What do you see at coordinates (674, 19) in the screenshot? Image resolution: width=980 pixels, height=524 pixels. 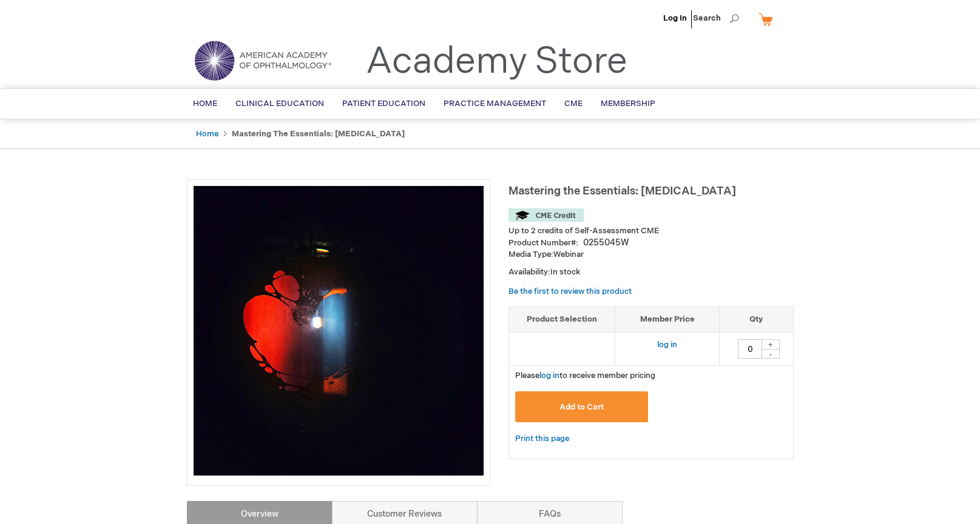 I see `a: Log In` at bounding box center [674, 19].